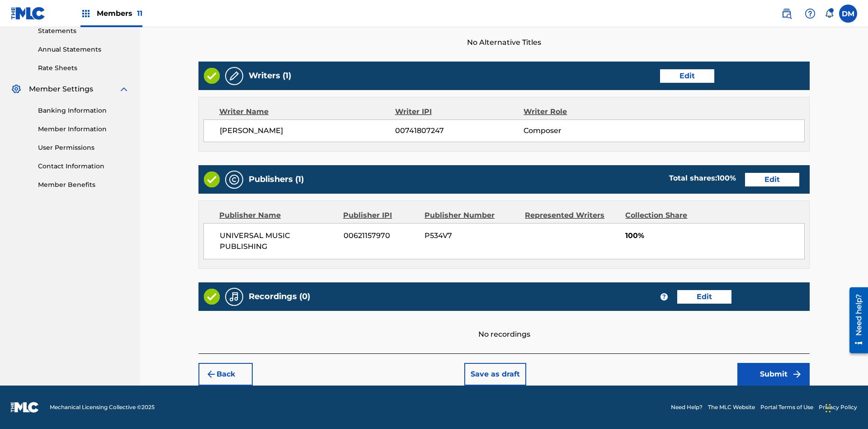 This screenshot has height=429, width=868. Describe the element at coordinates (731, 407) in the screenshot. I see `a: The MLC Website` at that location.